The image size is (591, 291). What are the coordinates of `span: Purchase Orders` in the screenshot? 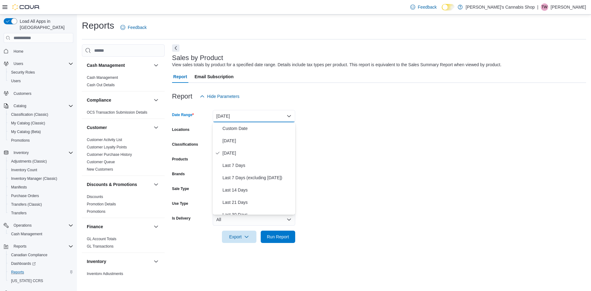 It's located at (41, 196).